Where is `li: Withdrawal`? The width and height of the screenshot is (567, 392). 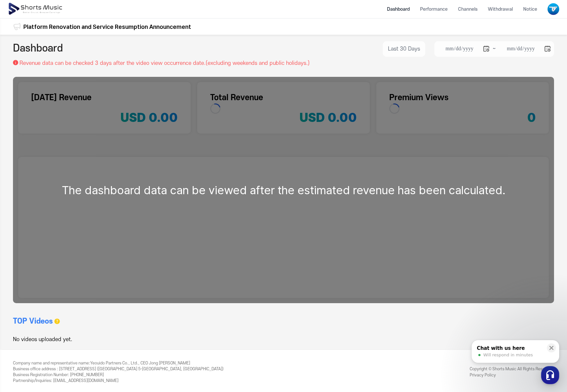 li: Withdrawal is located at coordinates (500, 9).